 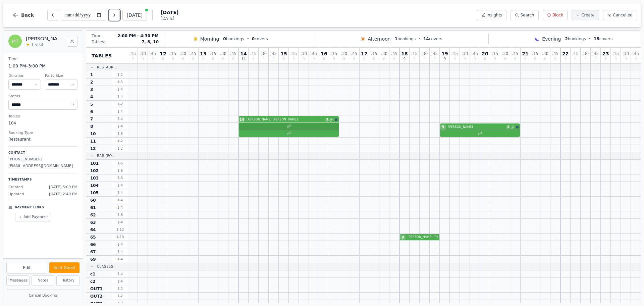 I want to click on span: 15, so click(x=284, y=54).